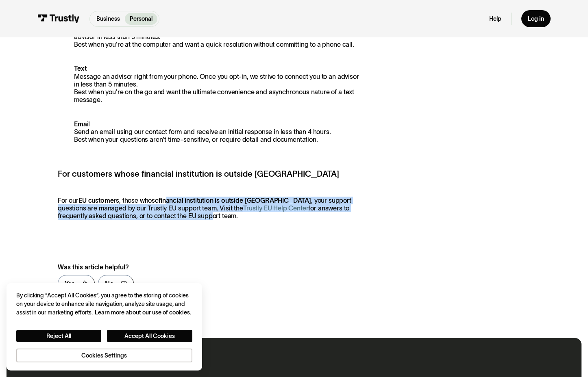  I want to click on a: Business, so click(108, 19).